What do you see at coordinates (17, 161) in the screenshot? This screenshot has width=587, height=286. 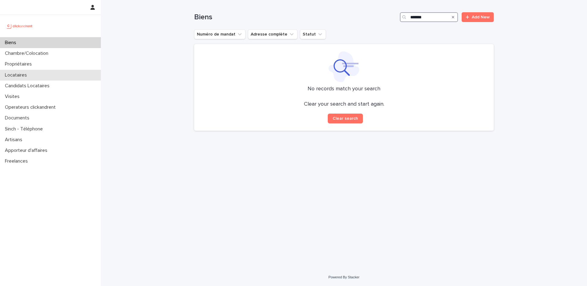 I see `p: Freelances` at bounding box center [17, 161].